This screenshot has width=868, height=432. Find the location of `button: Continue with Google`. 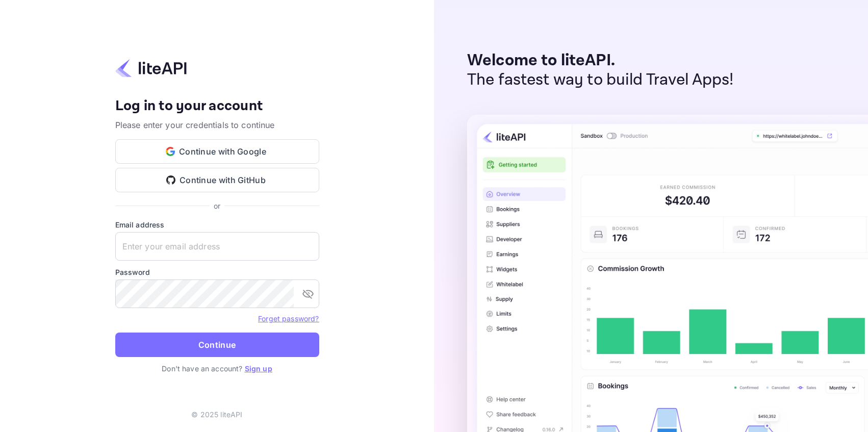

button: Continue with Google is located at coordinates (217, 151).